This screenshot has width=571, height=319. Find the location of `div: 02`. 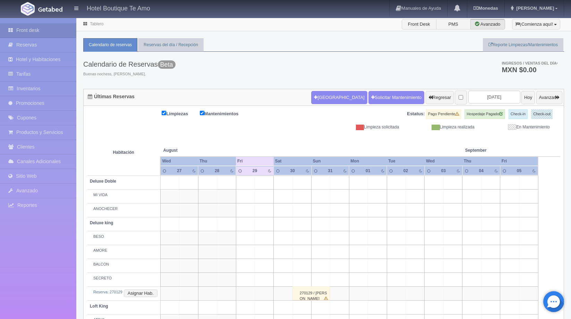

div: 02 is located at coordinates (406, 171).